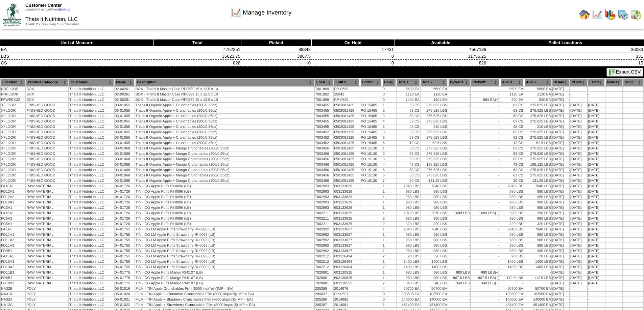 The width and height of the screenshot is (644, 310). Describe the element at coordinates (276, 63) in the screenshot. I see `td: 0` at that location.